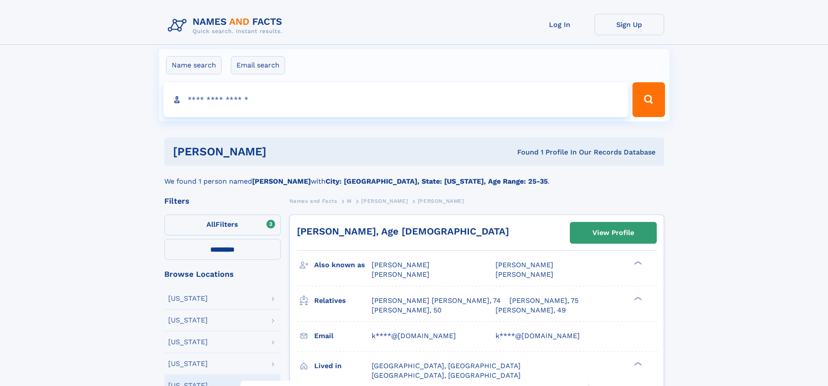 This screenshot has height=386, width=828. Describe the element at coordinates (343, 300) in the screenshot. I see `h3: Relatives` at that location.